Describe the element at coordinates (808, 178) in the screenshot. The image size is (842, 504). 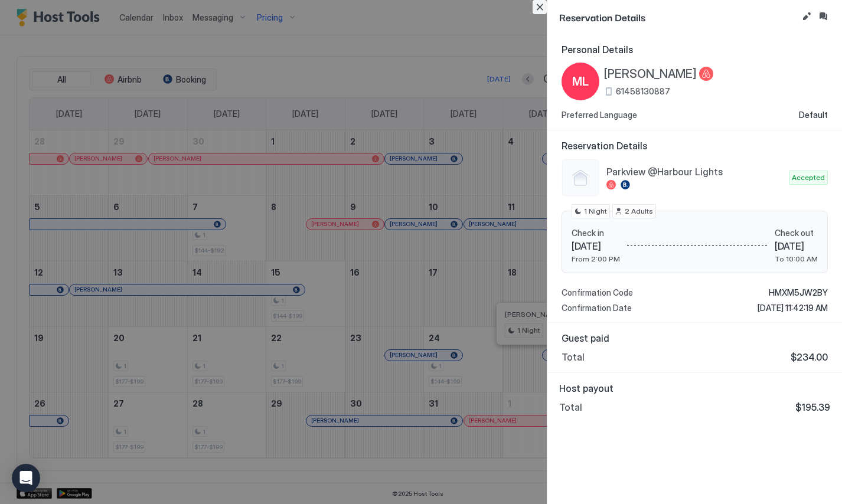
I see `span: Accepted` at that location.